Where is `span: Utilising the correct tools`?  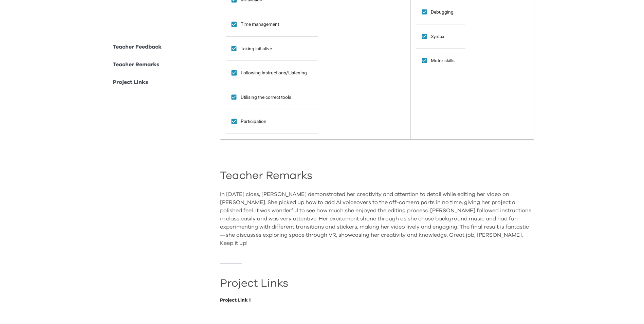
span: Utilising the correct tools is located at coordinates (266, 97).